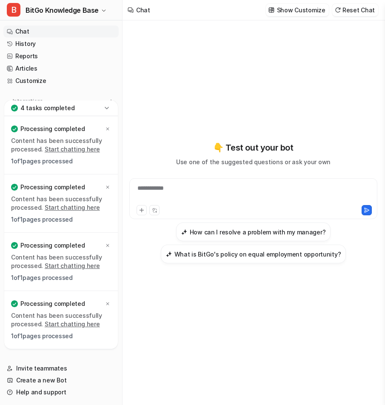 Image resolution: width=385 pixels, height=405 pixels. What do you see at coordinates (253, 148) in the screenshot?
I see `p: 👇 Test out your bot` at bounding box center [253, 148].